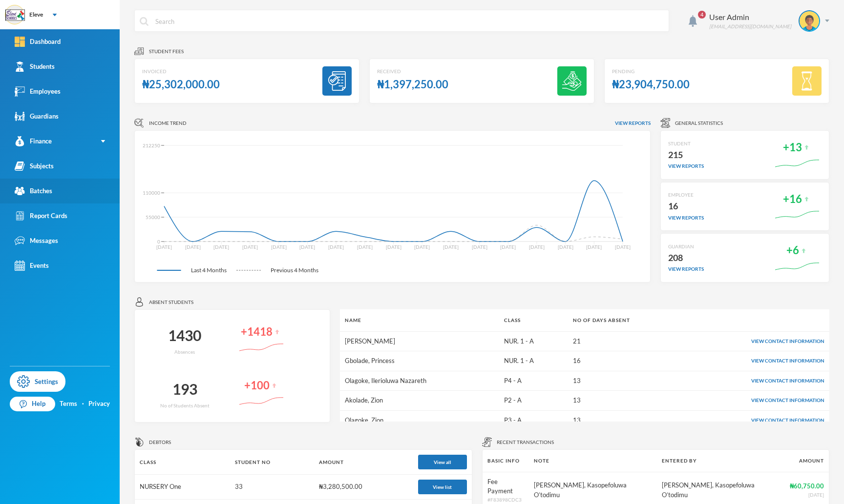  What do you see at coordinates (506, 500) in the screenshot?
I see `div: # F83898CDC3` at bounding box center [506, 500].